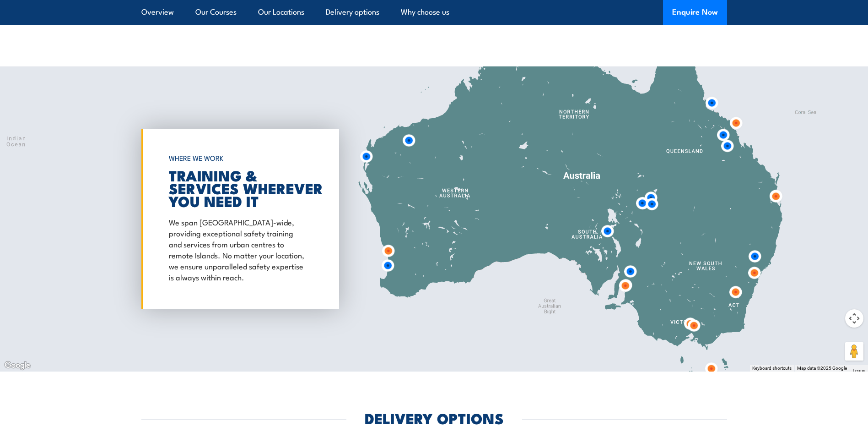 The image size is (868, 427). I want to click on button: Keyboard shortcuts, so click(772, 368).